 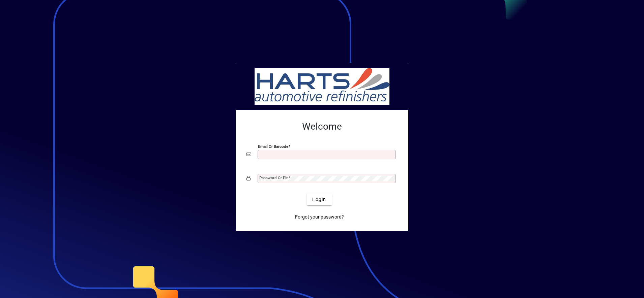 What do you see at coordinates (273, 146) in the screenshot?
I see `mat-label: Email or Barcode` at bounding box center [273, 146].